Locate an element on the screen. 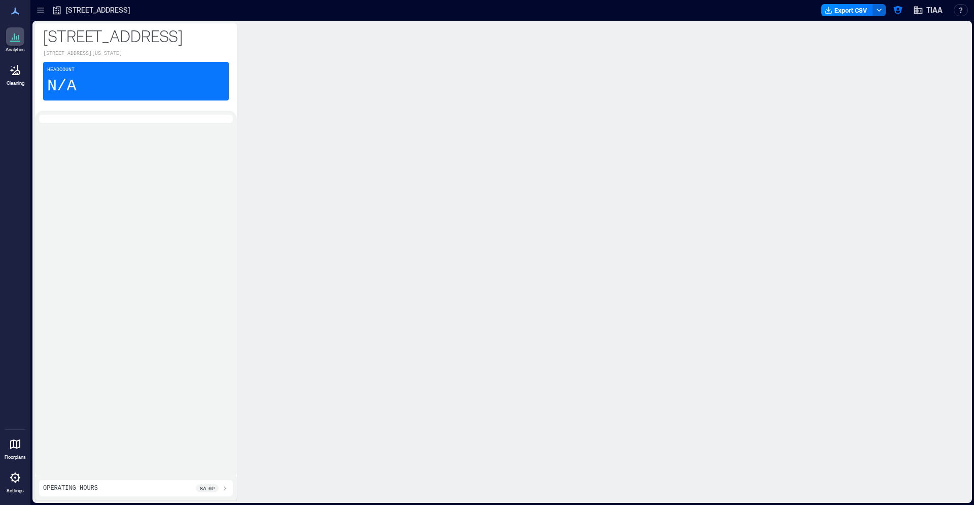 This screenshot has width=974, height=505. p: Settings is located at coordinates (15, 490).